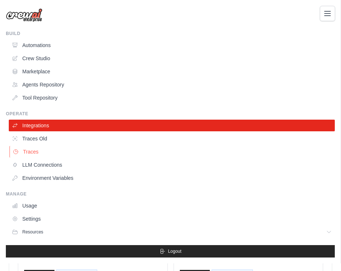 This screenshot has height=271, width=341. What do you see at coordinates (327, 14) in the screenshot?
I see `button: Toggle navigation` at bounding box center [327, 14].